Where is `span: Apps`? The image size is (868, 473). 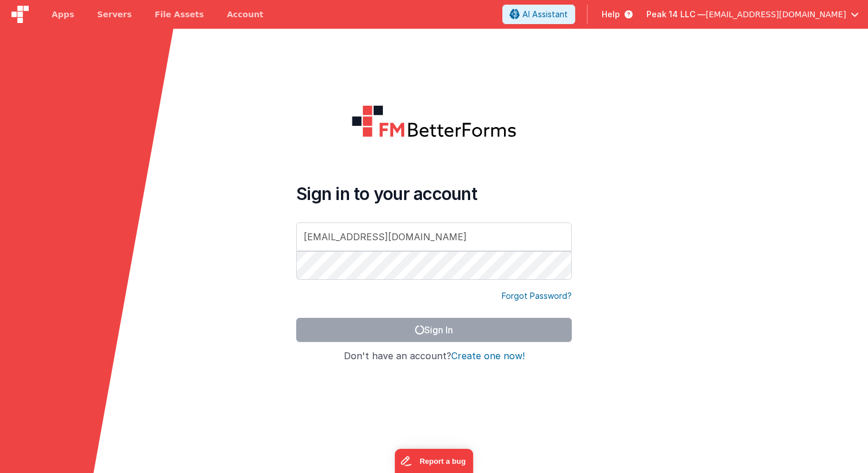 span: Apps is located at coordinates (62, 14).